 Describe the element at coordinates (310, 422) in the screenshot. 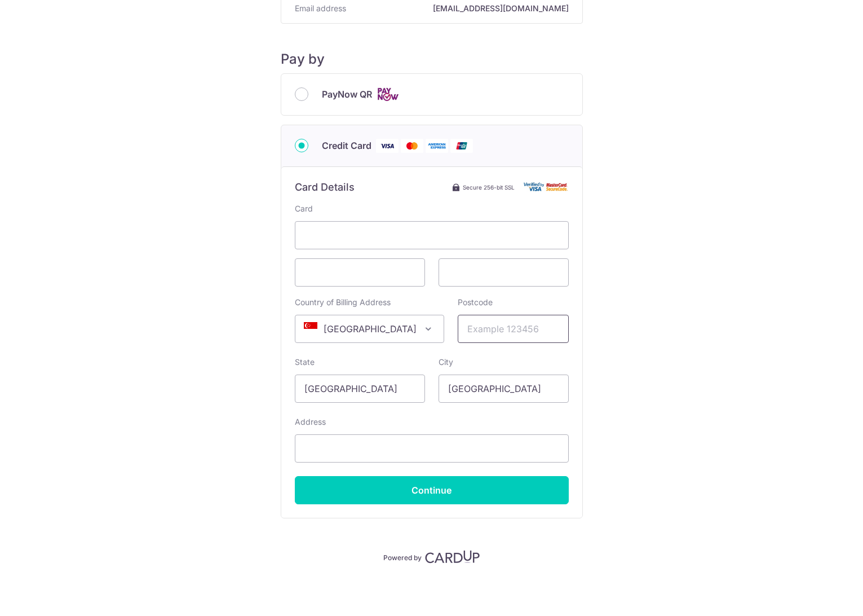

I see `label: Address` at that location.